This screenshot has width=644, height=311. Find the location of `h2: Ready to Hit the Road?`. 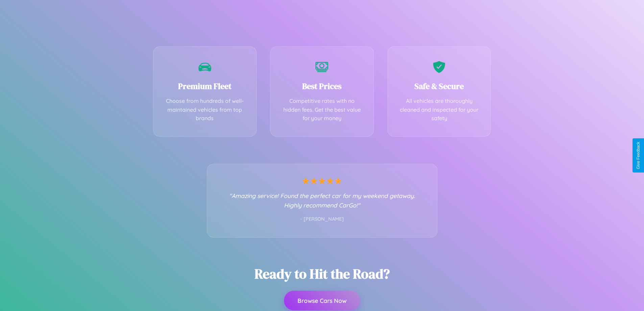

h2: Ready to Hit the Road? is located at coordinates (322, 273).